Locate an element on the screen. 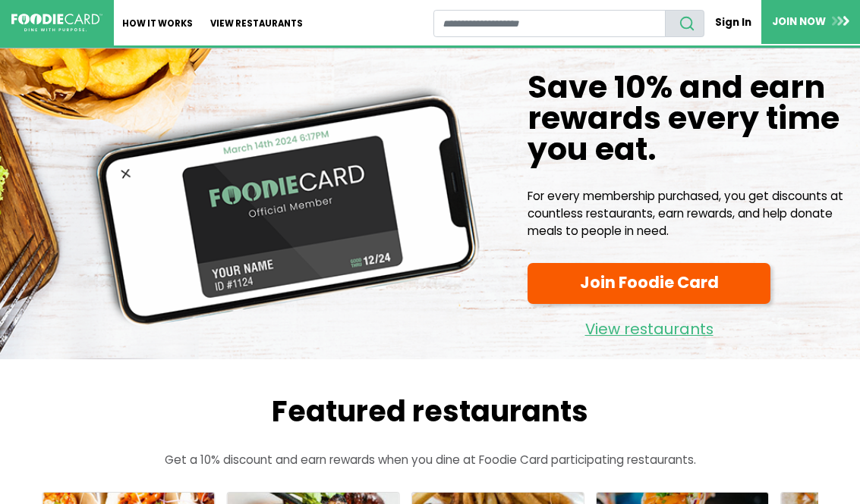  h2: Featured restaurants is located at coordinates (430, 411).